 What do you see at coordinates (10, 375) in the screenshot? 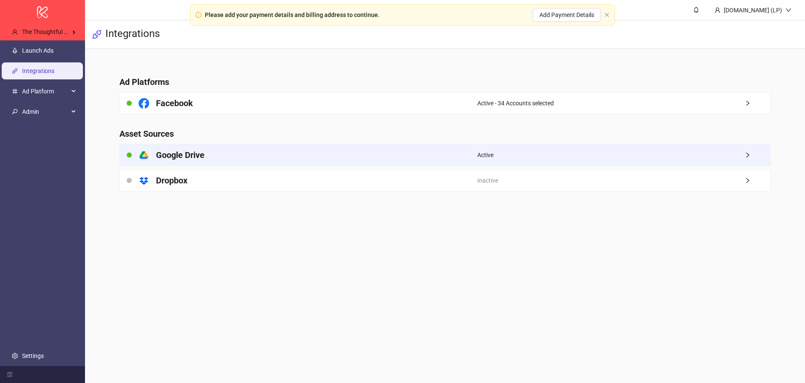
I see `span: menu-fold` at bounding box center [10, 375].